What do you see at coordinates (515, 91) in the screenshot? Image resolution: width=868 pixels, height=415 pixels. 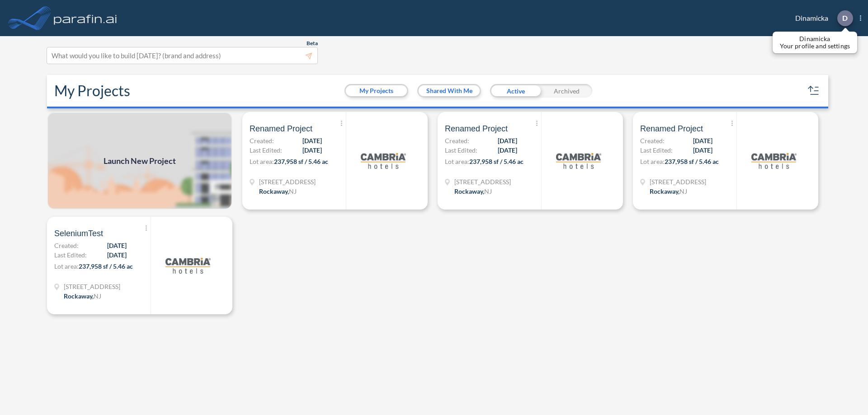 I see `div: Active` at bounding box center [515, 91].